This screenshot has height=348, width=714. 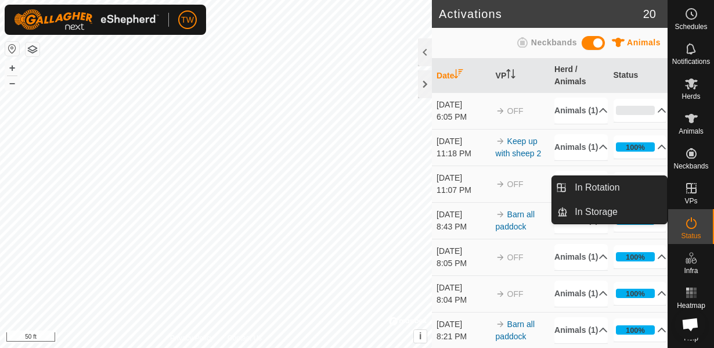 What do you see at coordinates (463, 190) in the screenshot?
I see `div: 11:07 PM` at bounding box center [463, 190].